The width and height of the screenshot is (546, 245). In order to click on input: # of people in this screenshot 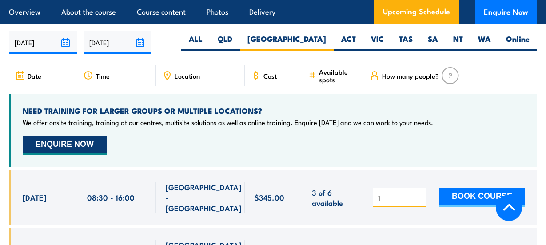, I will do `click(400, 198)`.